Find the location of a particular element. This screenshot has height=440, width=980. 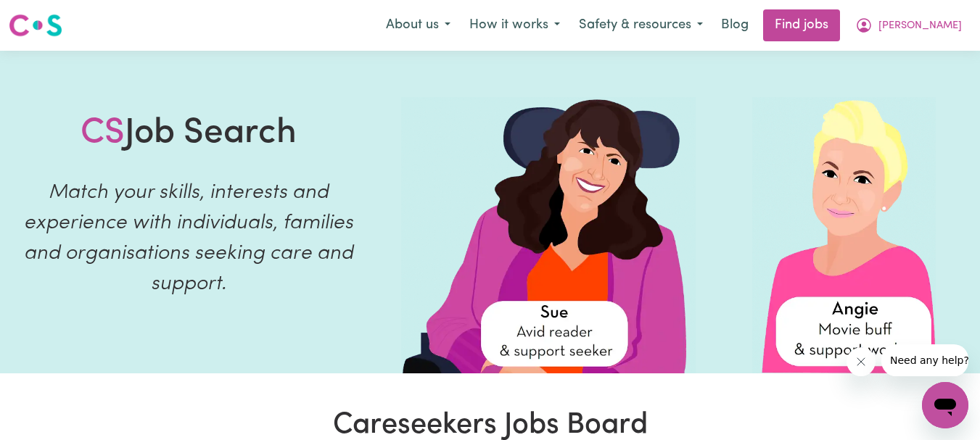

img: Careseekers logo is located at coordinates (36, 26).